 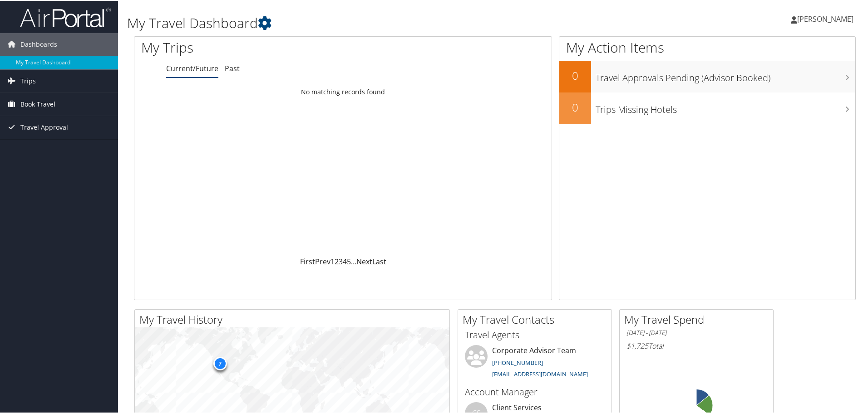 I want to click on span: $1,725, so click(x=637, y=345).